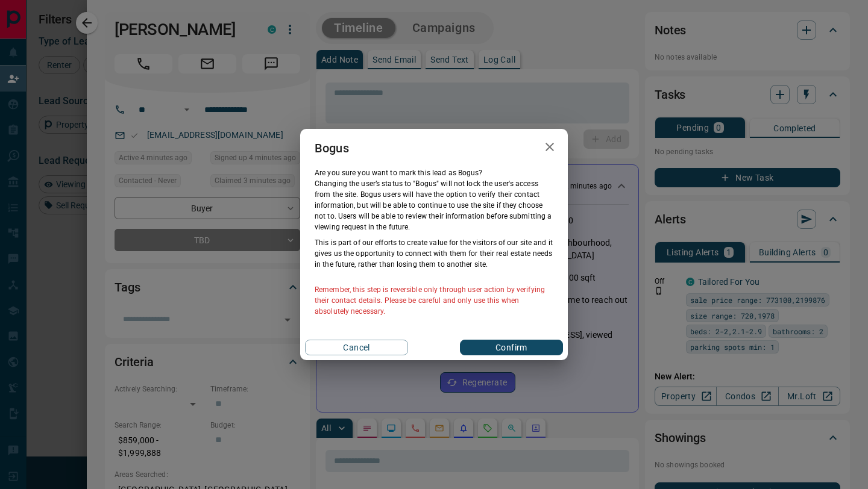 The image size is (868, 489). What do you see at coordinates (357, 348) in the screenshot?
I see `button: Cancel` at bounding box center [357, 348].